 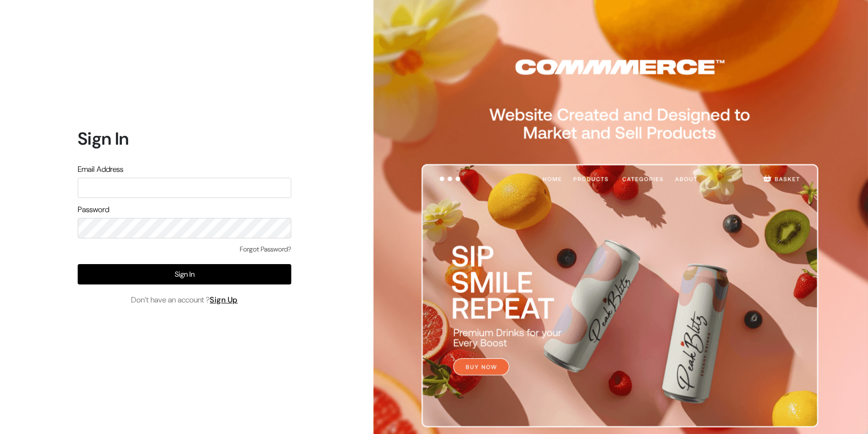 What do you see at coordinates (185, 274) in the screenshot?
I see `button: Sign In` at bounding box center [185, 274].